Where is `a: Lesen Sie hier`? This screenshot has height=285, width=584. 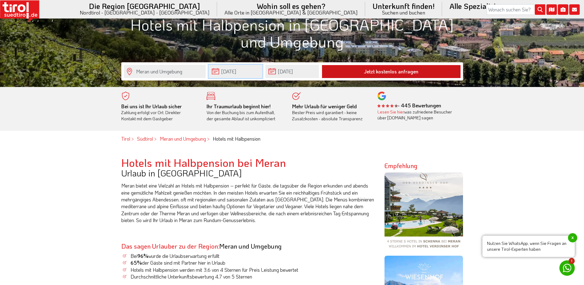
a: Lesen Sie hier is located at coordinates (391, 111).